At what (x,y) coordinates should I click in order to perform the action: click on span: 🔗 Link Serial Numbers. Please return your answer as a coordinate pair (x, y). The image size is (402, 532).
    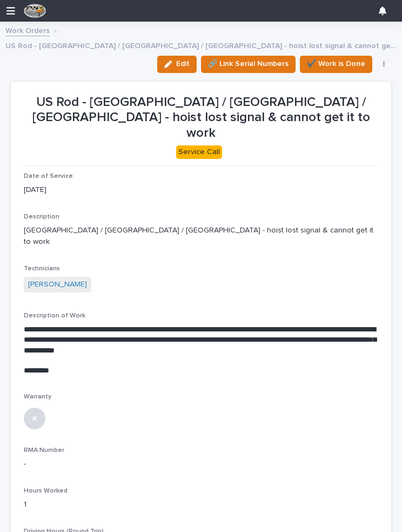
    Looking at the image, I should click on (248, 64).